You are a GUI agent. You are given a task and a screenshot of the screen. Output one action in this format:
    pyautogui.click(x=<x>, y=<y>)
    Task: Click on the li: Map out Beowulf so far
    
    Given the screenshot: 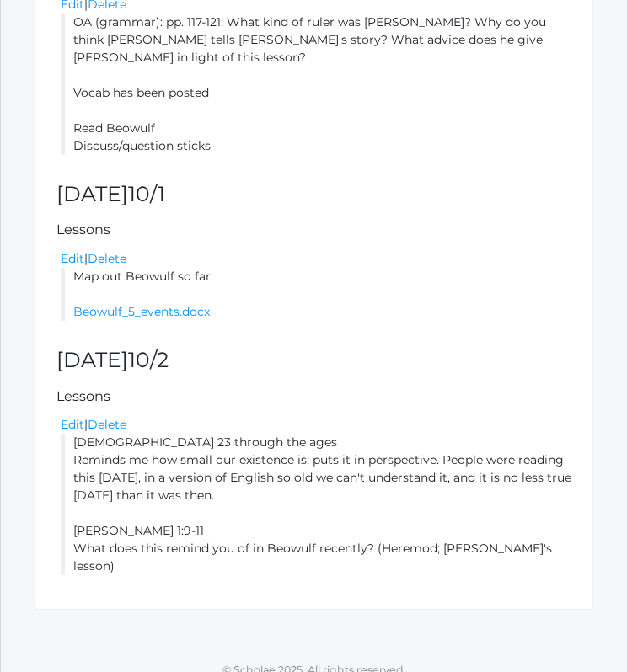 What is the action you would take?
    pyautogui.click(x=316, y=294)
    